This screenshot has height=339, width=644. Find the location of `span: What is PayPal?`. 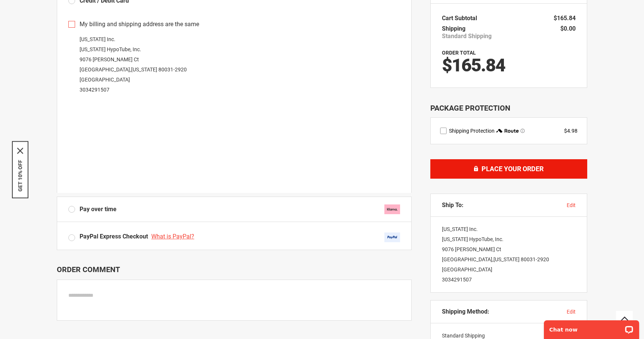

span: What is PayPal? is located at coordinates (173, 236).